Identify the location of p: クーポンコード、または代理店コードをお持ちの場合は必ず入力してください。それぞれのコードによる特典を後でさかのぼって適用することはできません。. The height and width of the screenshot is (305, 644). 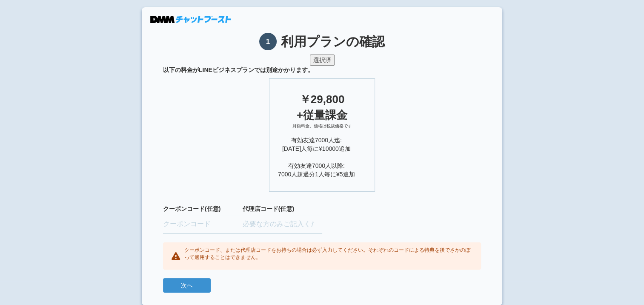
(328, 254).